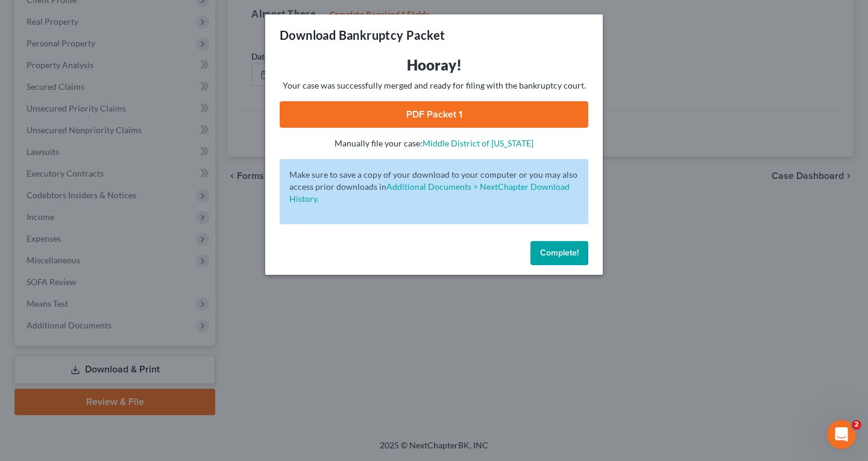 Image resolution: width=868 pixels, height=461 pixels. I want to click on p: Your case was successfully merged and ready for filing with the bankruptcy court., so click(434, 86).